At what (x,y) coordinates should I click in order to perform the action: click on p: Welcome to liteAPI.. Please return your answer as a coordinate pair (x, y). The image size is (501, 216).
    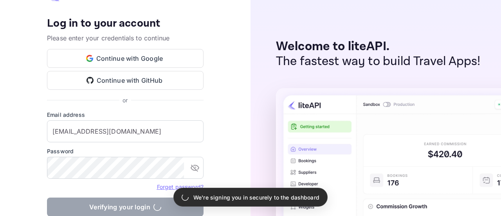
    Looking at the image, I should click on (378, 47).